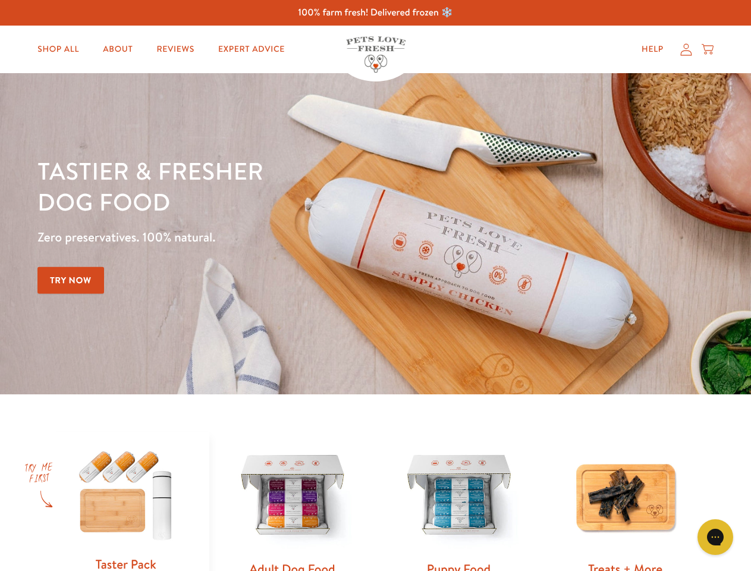 The width and height of the screenshot is (751, 571). What do you see at coordinates (263, 186) in the screenshot?
I see `h1: Tastier & fresher dog food` at bounding box center [263, 186].